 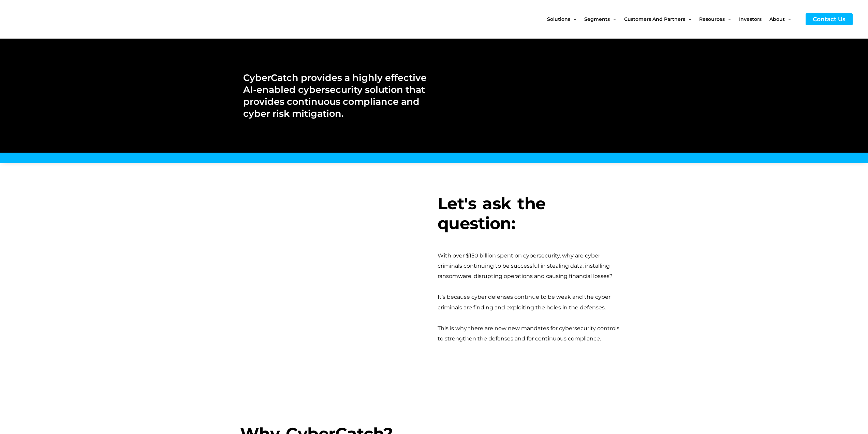 What do you see at coordinates (559, 19) in the screenshot?
I see `span: Solutions` at bounding box center [559, 19].